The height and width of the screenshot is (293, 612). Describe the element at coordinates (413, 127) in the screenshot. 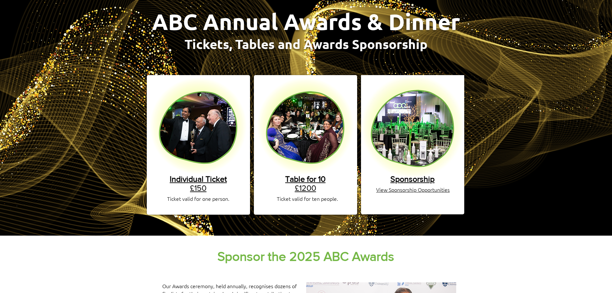

I see `img: ABC AWARDS WEBSITE BACKGROUND BLOB (1).png` at that location.